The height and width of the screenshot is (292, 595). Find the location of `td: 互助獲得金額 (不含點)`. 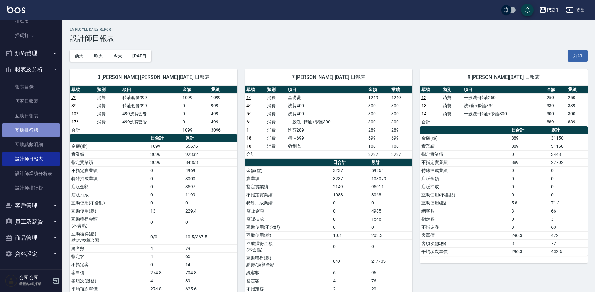

td: 互助獲得金額 (不含點) is located at coordinates (109, 222).